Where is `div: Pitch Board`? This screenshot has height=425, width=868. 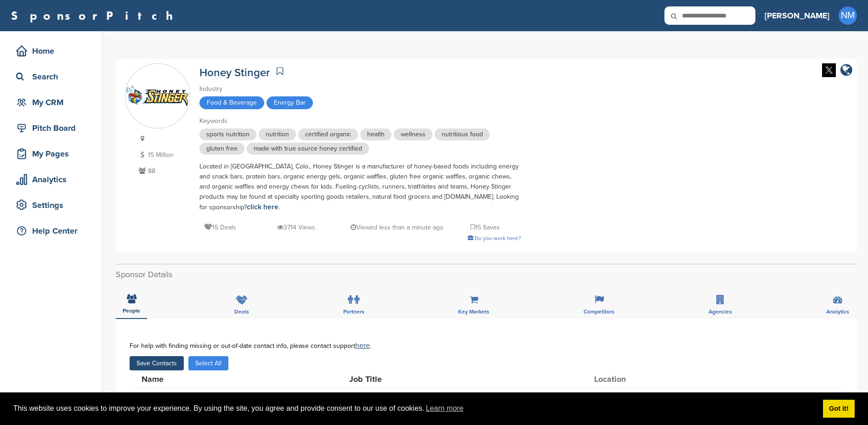
div: Pitch Board is located at coordinates (53, 128).